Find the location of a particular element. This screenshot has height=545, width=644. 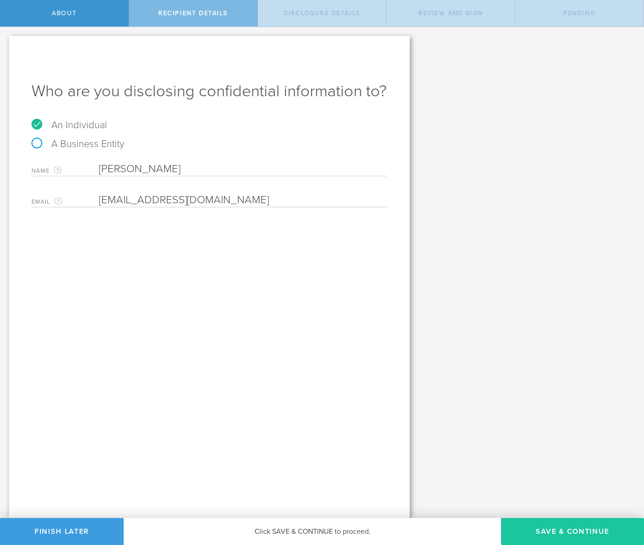

button: Save & Continue is located at coordinates (573, 532).